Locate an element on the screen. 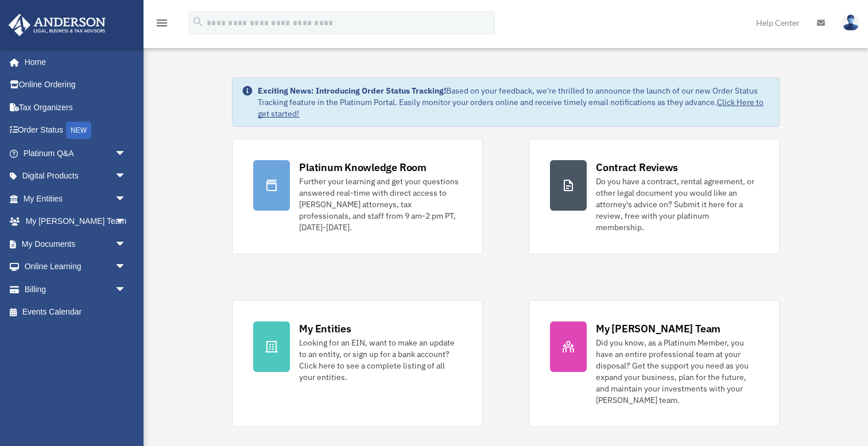 The height and width of the screenshot is (446, 868). a: Digital Productsarrow_drop_down is located at coordinates (76, 177).